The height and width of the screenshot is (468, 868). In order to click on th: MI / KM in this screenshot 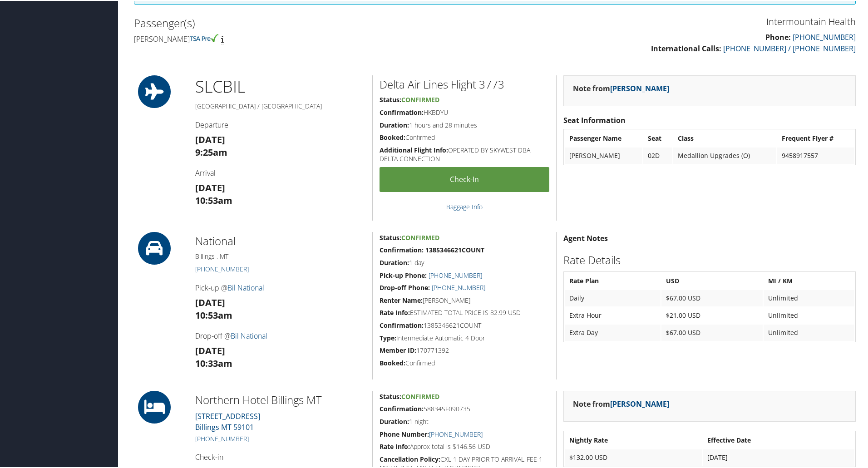, I will do `click(809, 280)`.